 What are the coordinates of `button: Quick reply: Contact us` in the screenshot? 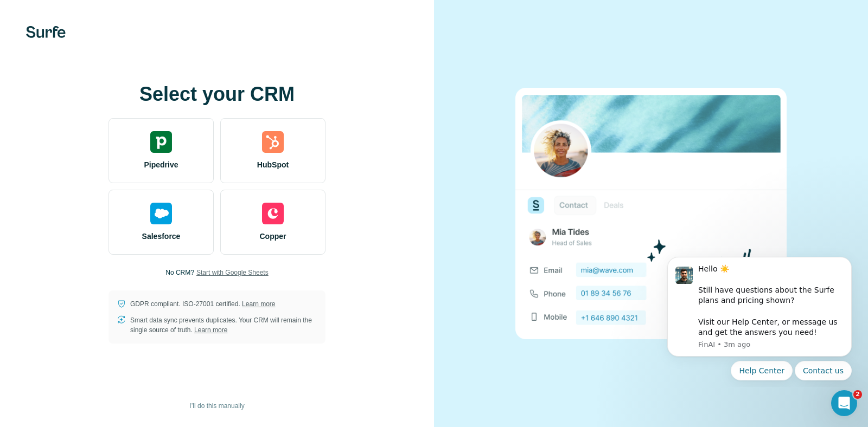 It's located at (172, 123).